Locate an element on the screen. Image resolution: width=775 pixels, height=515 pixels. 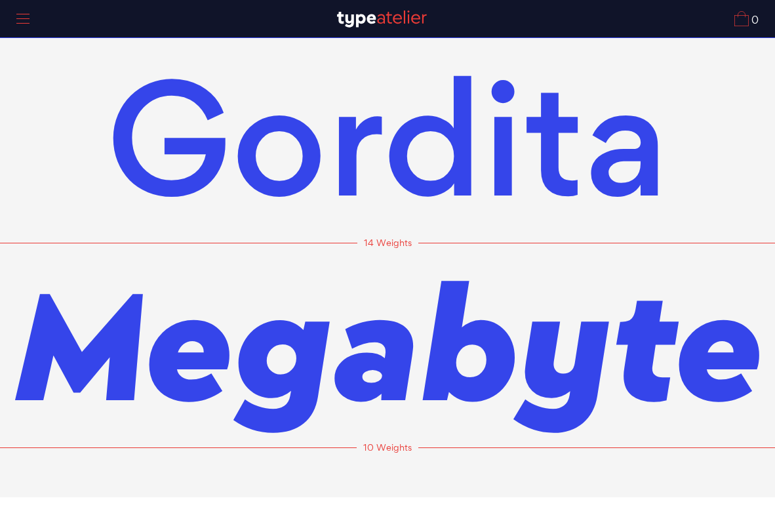
a: 0 is located at coordinates (746, 18).